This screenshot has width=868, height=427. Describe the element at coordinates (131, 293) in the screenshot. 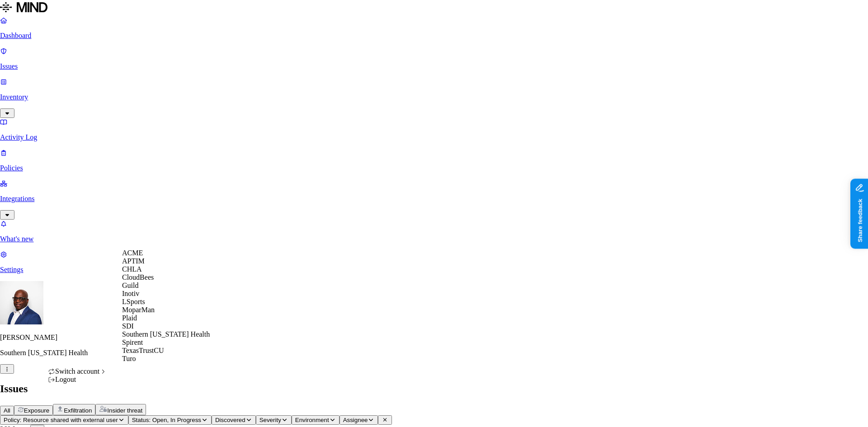

I see `span: Inotiv` at that location.